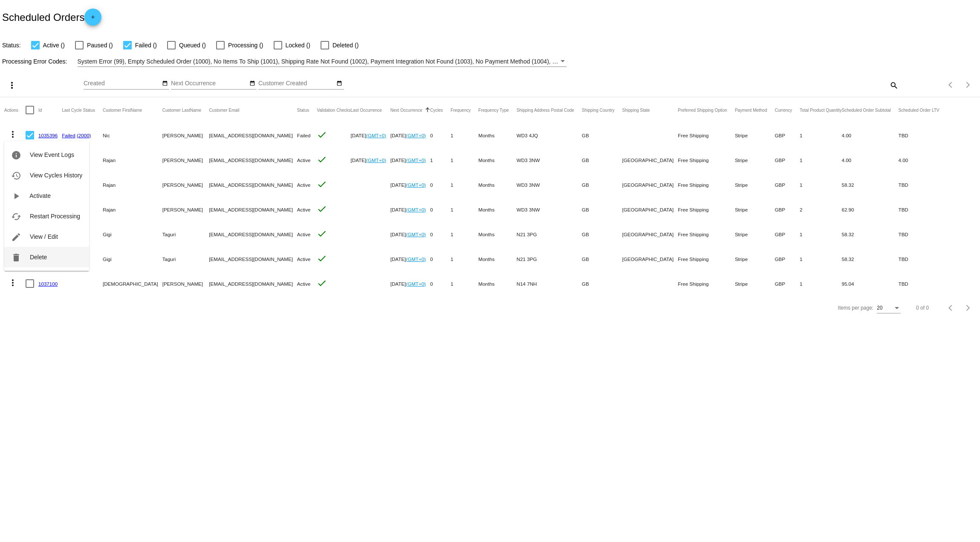 This screenshot has height=542, width=980. Describe the element at coordinates (55, 216) in the screenshot. I see `span: Restart Processing` at that location.